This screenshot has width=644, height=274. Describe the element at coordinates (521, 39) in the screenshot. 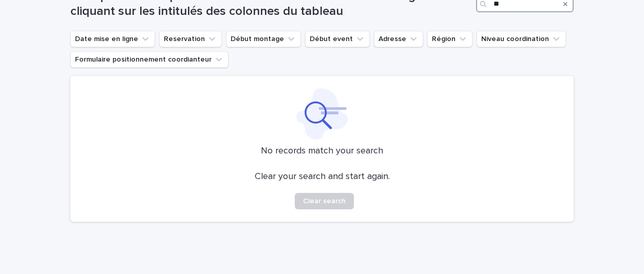

I see `button: Niveau coordination` at that location.